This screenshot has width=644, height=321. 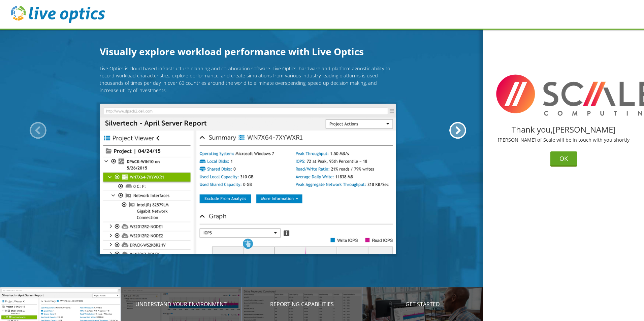 I want to click on h2: Thank you,, so click(x=564, y=130).